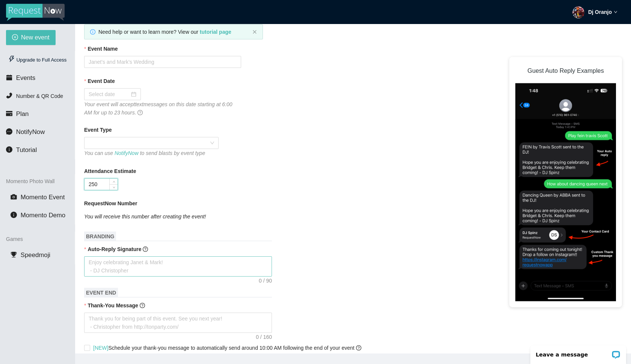  What do you see at coordinates (158, 108) in the screenshot?
I see `i: Your event will accept text messages on this date starting at 6:00 AM for up to 23 hours.` at bounding box center [158, 108].